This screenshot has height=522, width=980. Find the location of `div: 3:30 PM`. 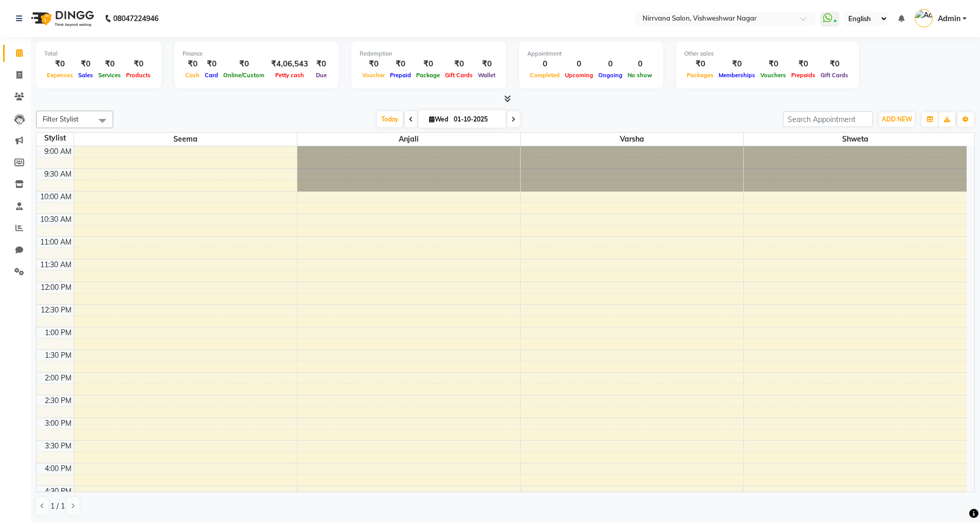

div: 3:30 PM is located at coordinates (58, 446).